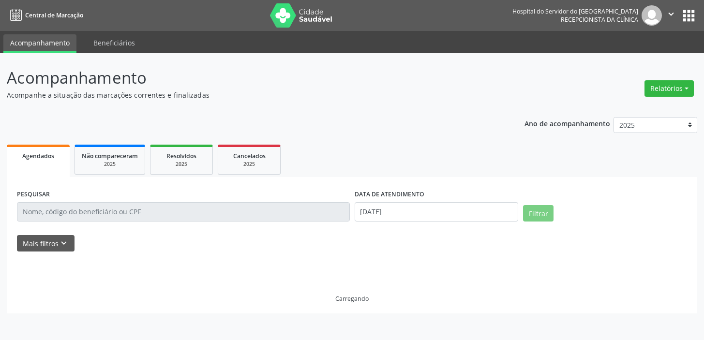  I want to click on a: Beneficiários, so click(114, 43).